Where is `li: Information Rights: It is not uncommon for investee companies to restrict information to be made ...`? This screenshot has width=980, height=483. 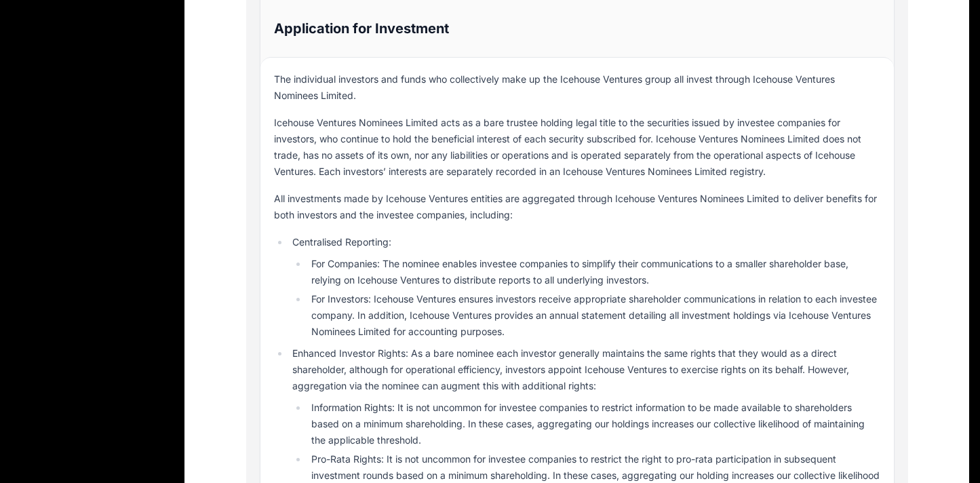
li: Information Rights: It is not uncommon for investee companies to restrict information to be made ... is located at coordinates (594, 424).